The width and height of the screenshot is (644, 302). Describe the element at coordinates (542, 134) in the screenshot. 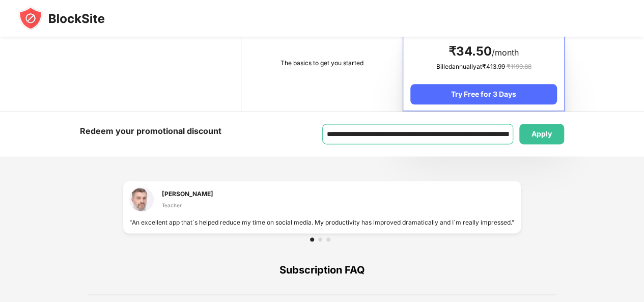

I see `div: Apply` at that location.